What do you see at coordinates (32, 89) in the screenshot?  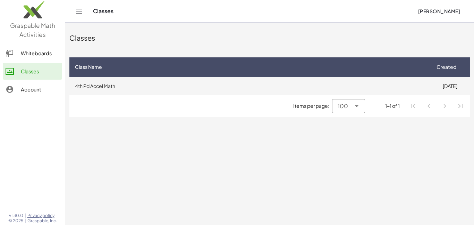 I see `a: Account` at bounding box center [32, 89].